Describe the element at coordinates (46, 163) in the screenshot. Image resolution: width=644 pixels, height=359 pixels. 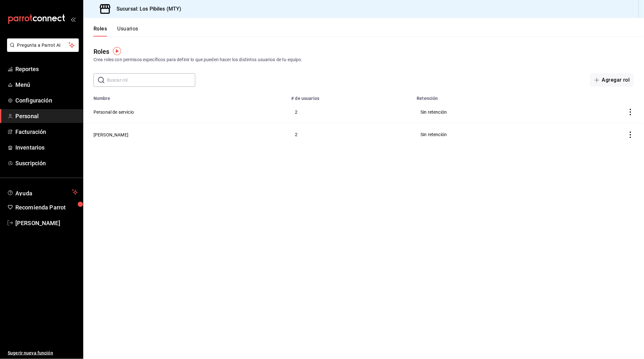
I see `span: Suscripción` at that location.